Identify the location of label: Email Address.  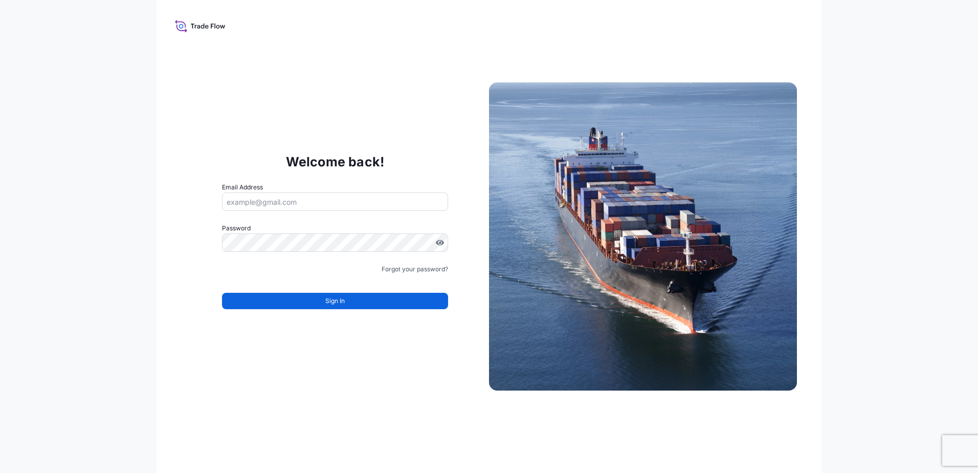
(243, 187).